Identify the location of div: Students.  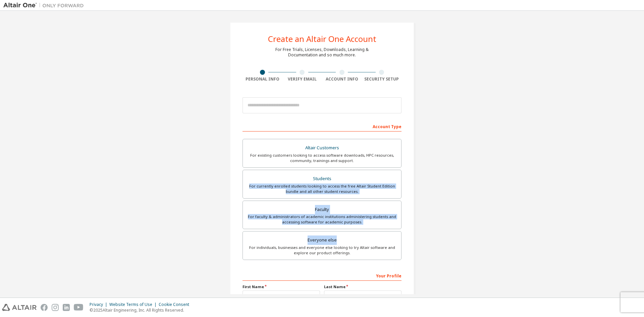
(322, 179).